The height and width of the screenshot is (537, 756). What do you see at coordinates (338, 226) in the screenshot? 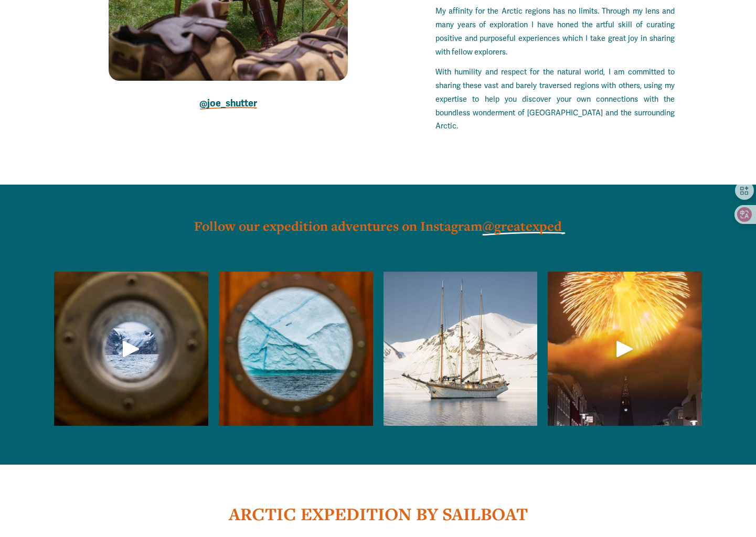
I see `strong: Follow our expedition adventures on Instagram` at bounding box center [338, 226].